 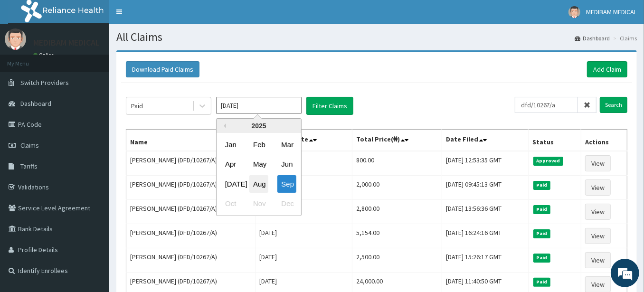 What do you see at coordinates (376, 37) in the screenshot?
I see `h1: All Claims` at bounding box center [376, 37].